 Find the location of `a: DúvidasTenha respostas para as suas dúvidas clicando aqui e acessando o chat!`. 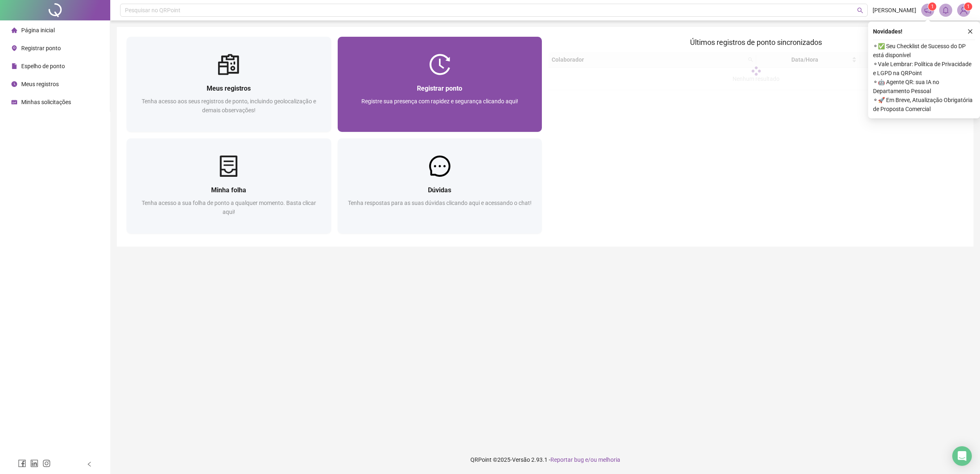

a: DúvidasTenha respostas para as suas dúvidas clicando aqui e acessando o chat! is located at coordinates (440, 186).